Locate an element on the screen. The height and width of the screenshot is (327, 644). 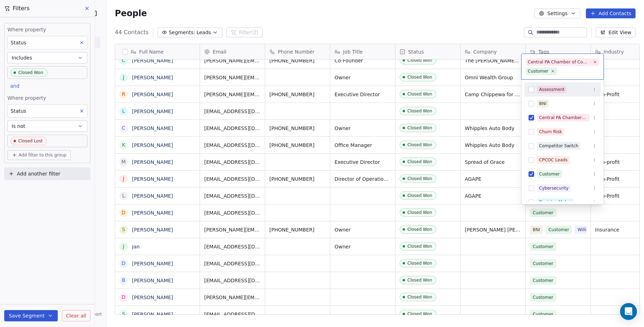
div: BNI is located at coordinates (543, 103).